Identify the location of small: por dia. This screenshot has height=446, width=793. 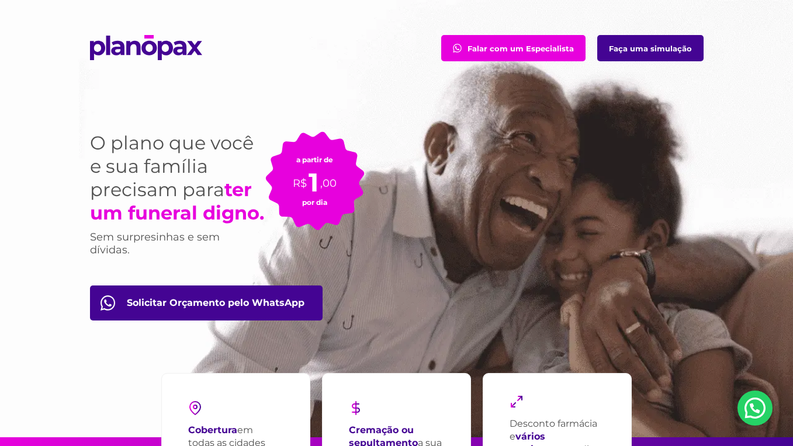
(314, 202).